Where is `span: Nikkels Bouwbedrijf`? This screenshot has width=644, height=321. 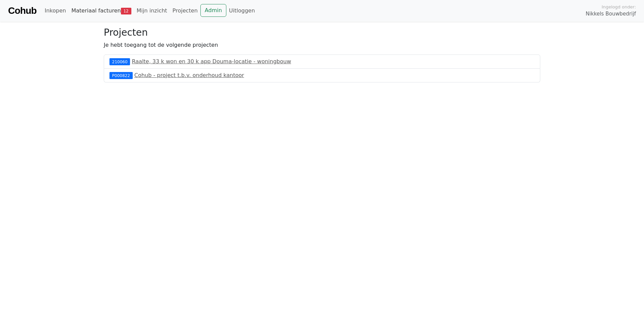 span: Nikkels Bouwbedrijf is located at coordinates (610, 14).